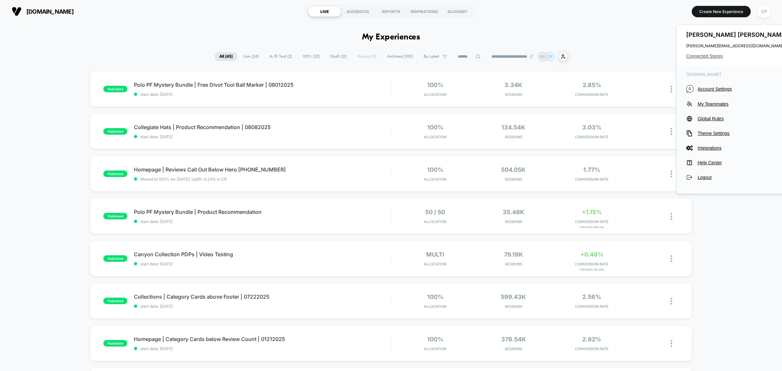  Describe the element at coordinates (592, 297) in the screenshot. I see `span: 2.56%` at that location.